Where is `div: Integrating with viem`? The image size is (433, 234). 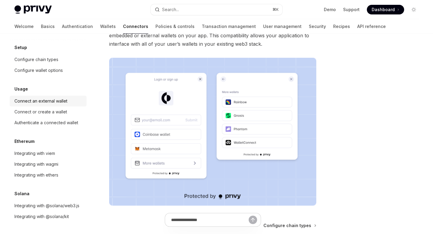 div: Integrating with viem is located at coordinates (35, 153).